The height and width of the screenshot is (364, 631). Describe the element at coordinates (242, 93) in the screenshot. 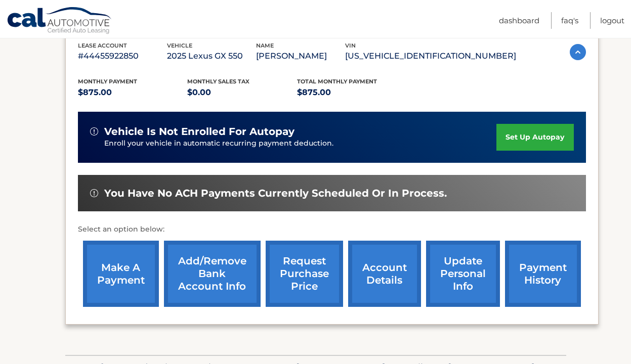

I see `p: $0.00` at that location.